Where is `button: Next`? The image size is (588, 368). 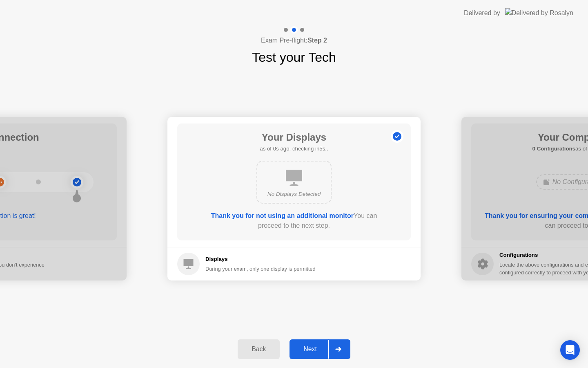
button: Next is located at coordinates (320, 349).